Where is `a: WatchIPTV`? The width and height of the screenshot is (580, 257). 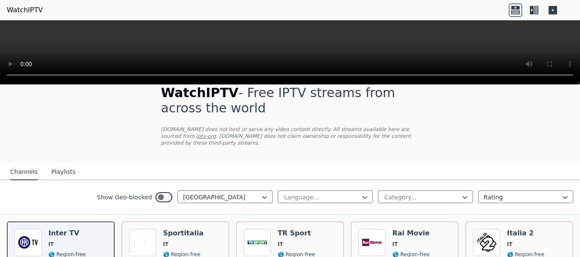
a: WatchIPTV is located at coordinates (25, 10).